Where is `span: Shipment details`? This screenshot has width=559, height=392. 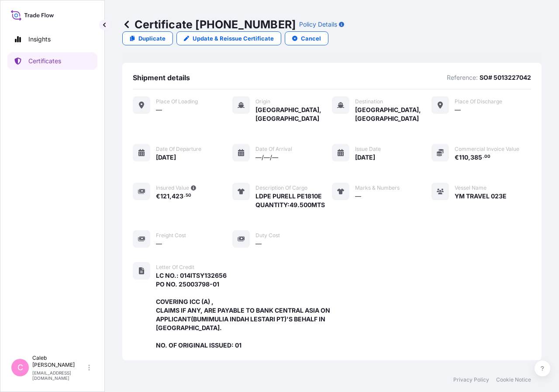 span: Shipment details is located at coordinates (161, 78).